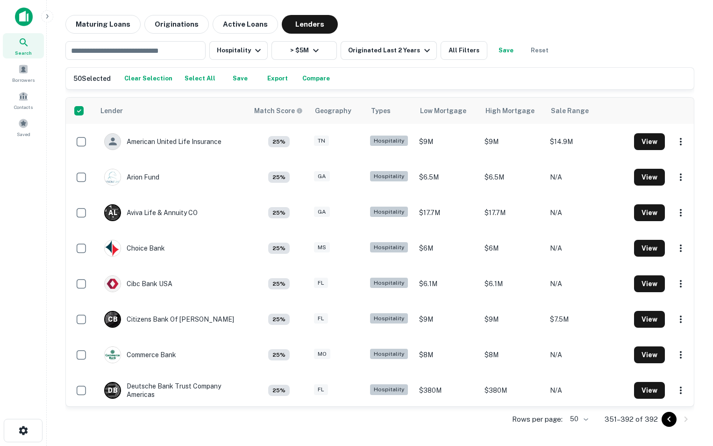 This screenshot has height=446, width=713. I want to click on div: Choice Bank, so click(135, 248).